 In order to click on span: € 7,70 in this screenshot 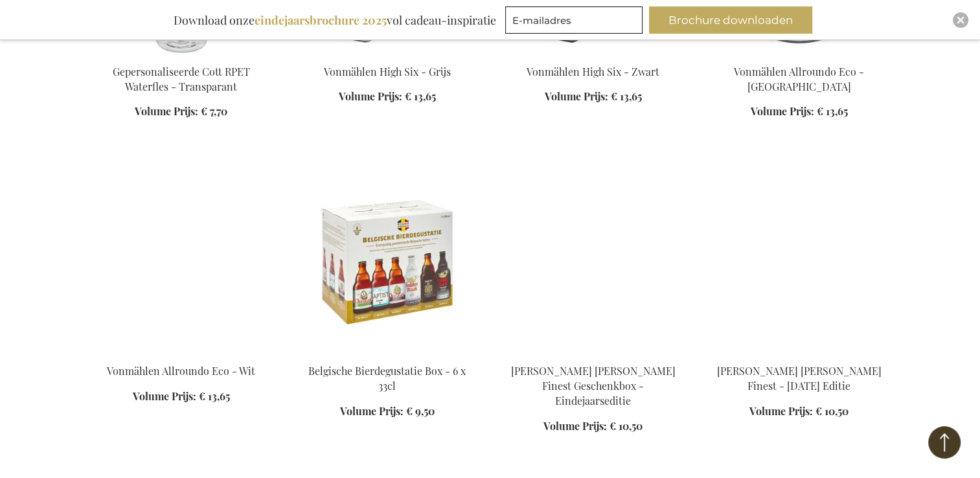, I will do `click(214, 111)`.